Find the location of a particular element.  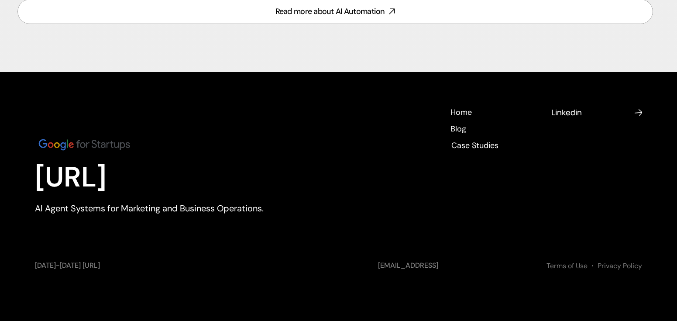

p: Case Studies is located at coordinates (475, 145).